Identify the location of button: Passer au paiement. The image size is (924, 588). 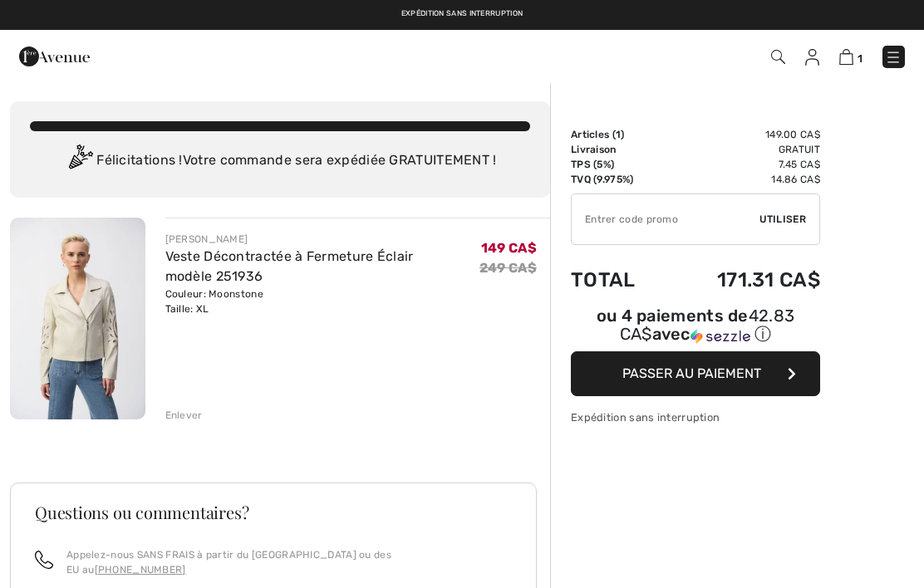
(695, 374).